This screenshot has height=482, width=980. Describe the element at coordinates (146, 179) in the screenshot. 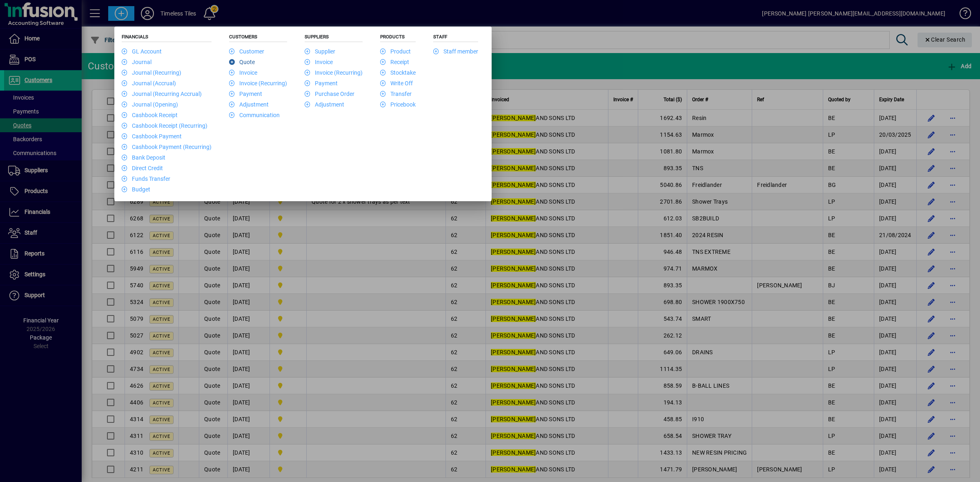

I see `a: Funds Transfer` at that location.